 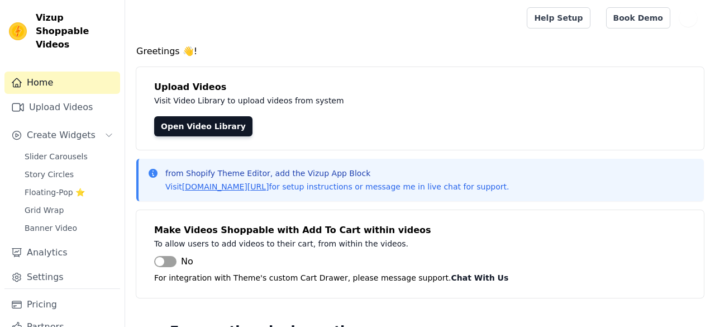 What do you see at coordinates (337, 173) in the screenshot?
I see `p: from Shopify Theme Editor, add the Vizup App Block` at bounding box center [337, 173].